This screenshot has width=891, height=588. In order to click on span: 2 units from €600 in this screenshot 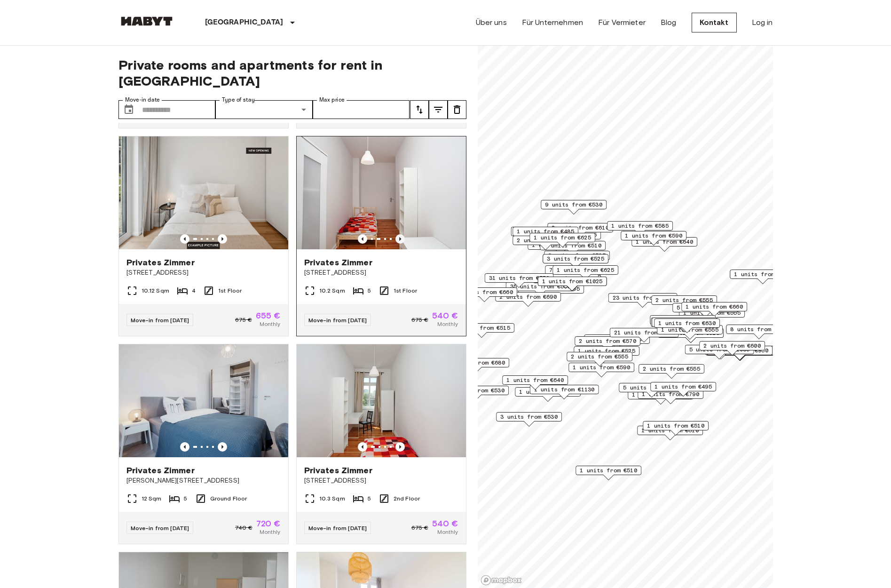, I will do `click(732, 346)`.